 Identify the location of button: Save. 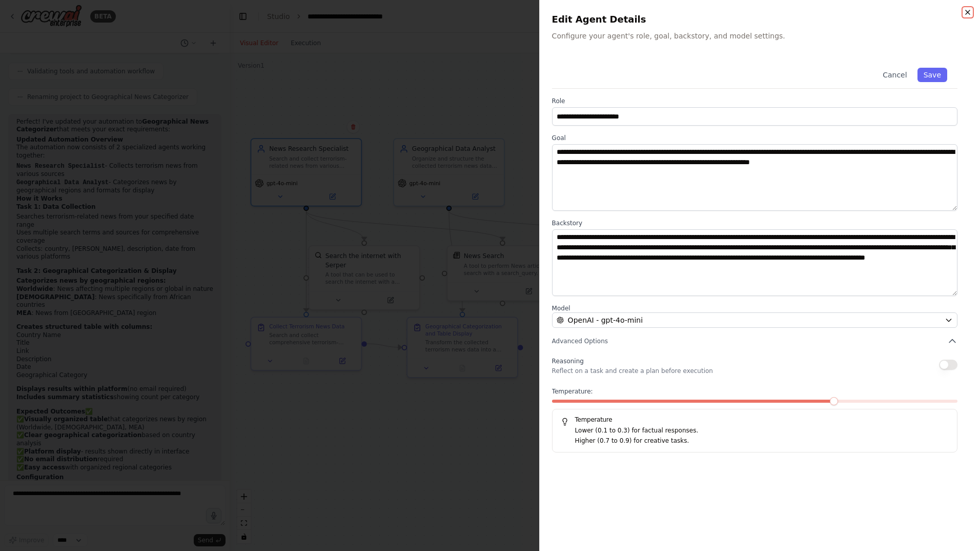
(932, 75).